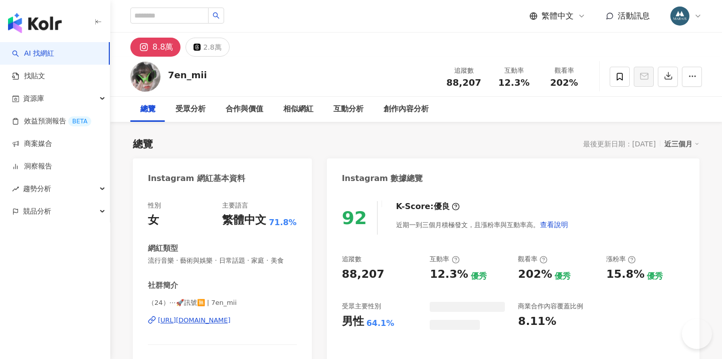  What do you see at coordinates (380, 323) in the screenshot?
I see `div: 64.1%` at bounding box center [380, 323].